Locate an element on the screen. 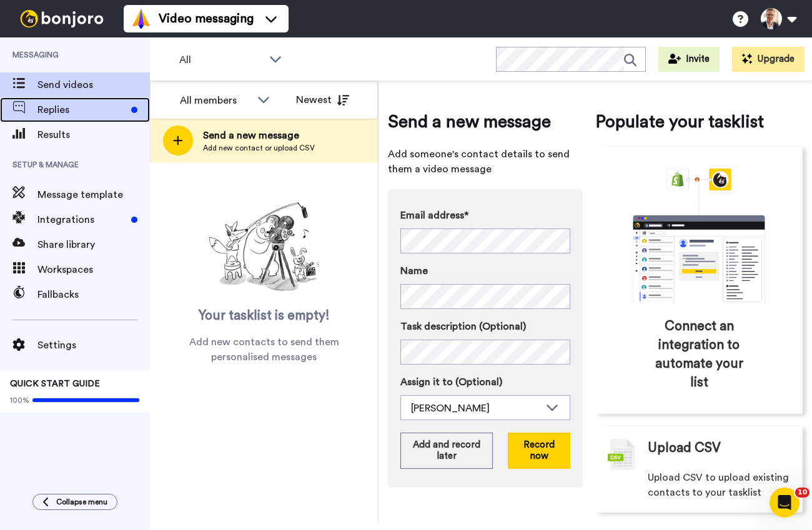 The image size is (812, 530). span: Video messaging is located at coordinates (206, 19).